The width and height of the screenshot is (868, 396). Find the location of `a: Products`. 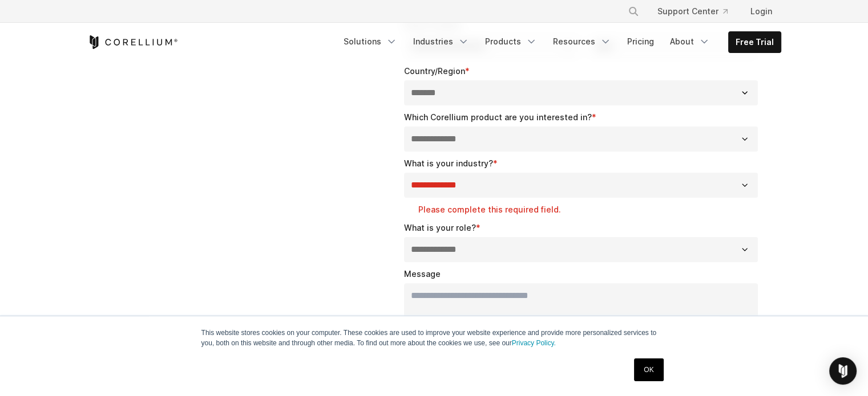

a: Products is located at coordinates (511, 42).